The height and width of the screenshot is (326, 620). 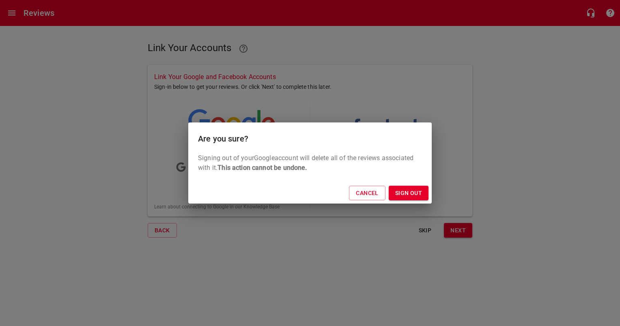 I want to click on button: Sign Out, so click(x=409, y=193).